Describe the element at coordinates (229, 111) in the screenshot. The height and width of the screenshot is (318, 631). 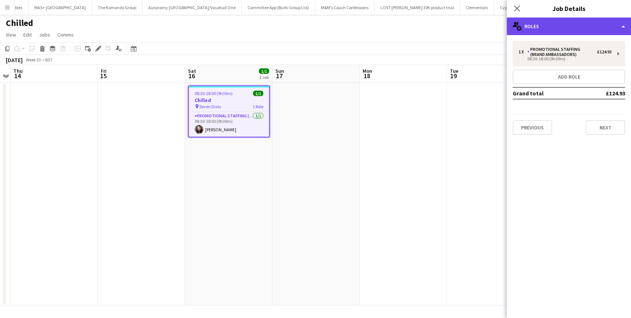
I see `app-job-card: 08:30-18:00 (9h30m)1/1Chilled Seven Dials1 RolePromotional Staffing (Brand Ambassadors)1/108:30-1...` at that location.